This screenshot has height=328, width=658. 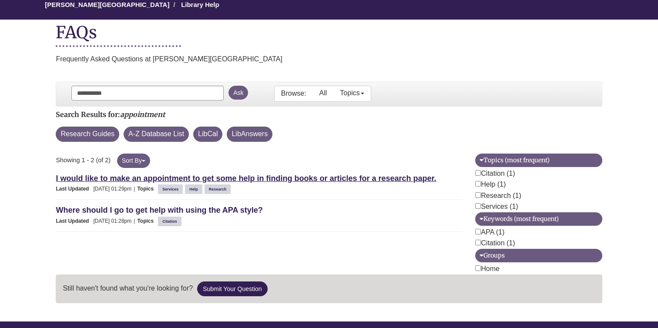 I want to click on button: Sort By, so click(x=134, y=160).